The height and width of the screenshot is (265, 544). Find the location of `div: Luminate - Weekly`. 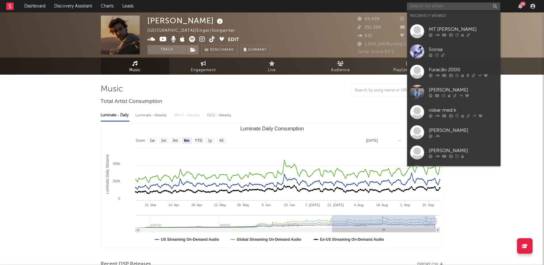

div: Luminate - Weekly is located at coordinates (152, 116).